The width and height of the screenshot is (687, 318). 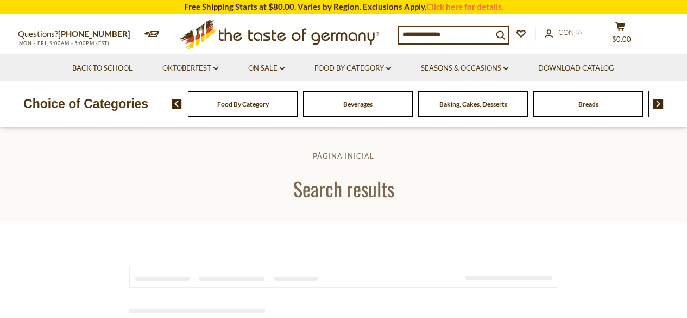 What do you see at coordinates (358, 104) in the screenshot?
I see `span: Beverages` at bounding box center [358, 104].